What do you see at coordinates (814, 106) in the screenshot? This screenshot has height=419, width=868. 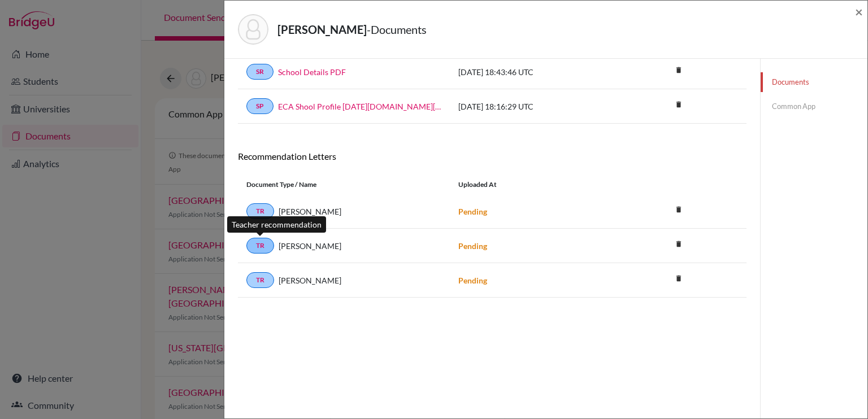 I see `a: Common App` at bounding box center [814, 106].